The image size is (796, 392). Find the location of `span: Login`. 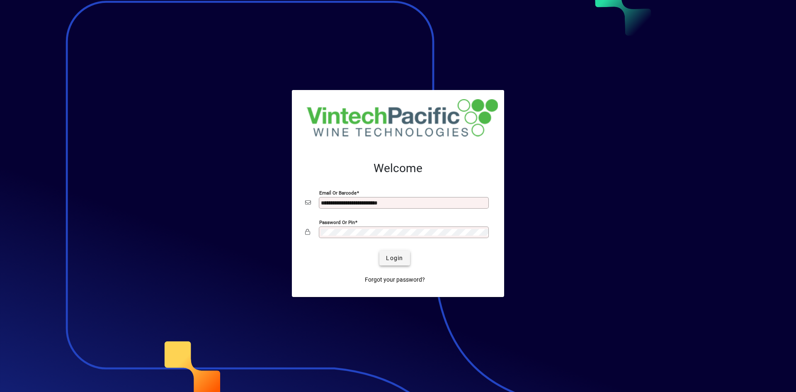

span: Login is located at coordinates (394, 258).